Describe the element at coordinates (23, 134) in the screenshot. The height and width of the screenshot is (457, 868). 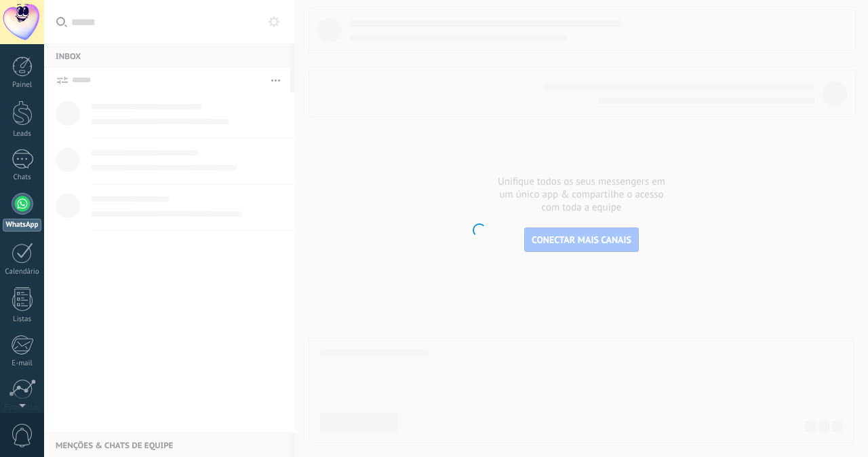
I see `div: Leads` at that location.